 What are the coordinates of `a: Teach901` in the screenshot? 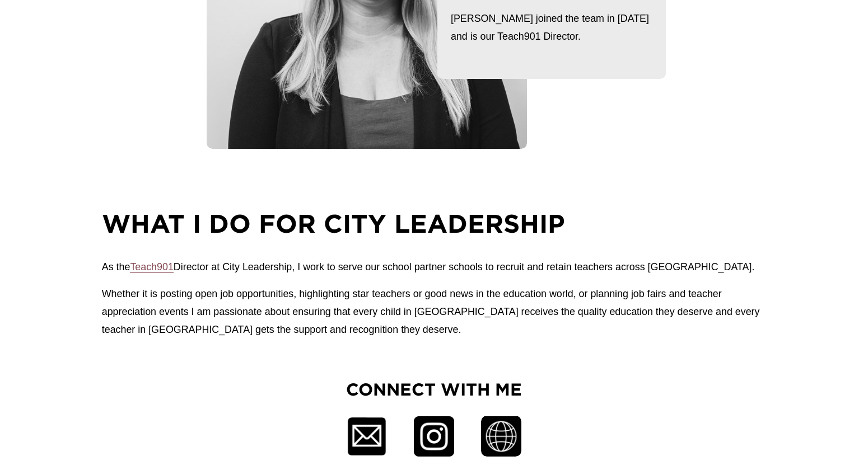 It's located at (151, 266).